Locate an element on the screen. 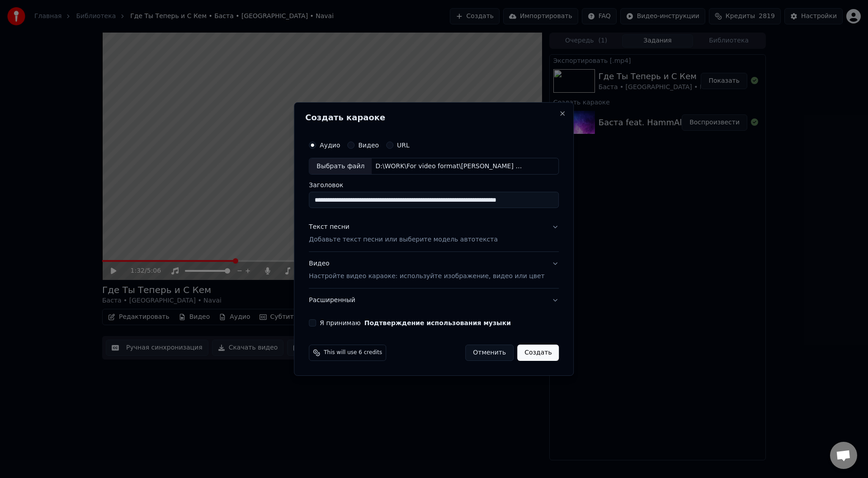  label: URL is located at coordinates (403, 145).